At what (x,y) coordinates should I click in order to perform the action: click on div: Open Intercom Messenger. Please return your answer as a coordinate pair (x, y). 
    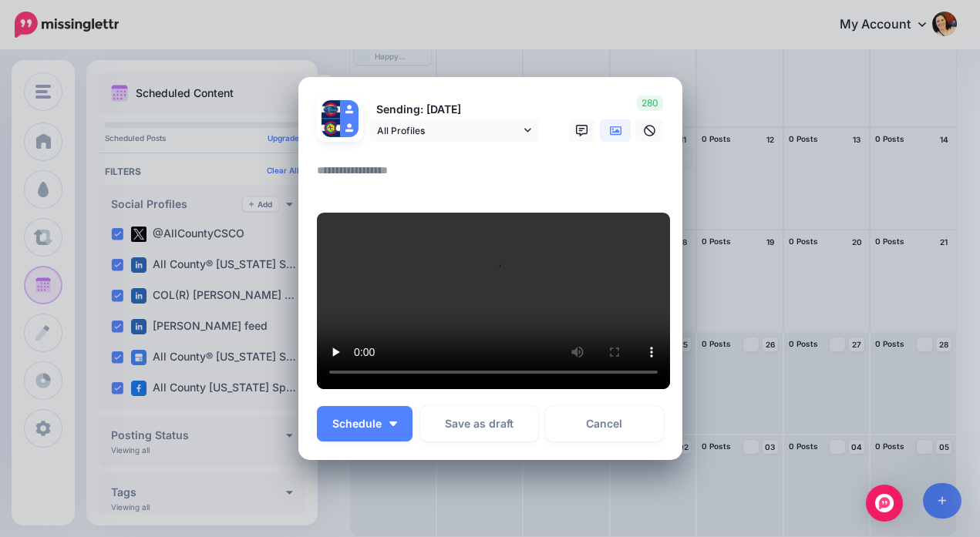
    Looking at the image, I should click on (884, 503).